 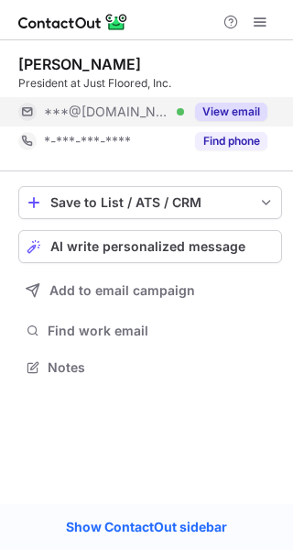 I want to click on button: save-profile-one-click, so click(x=150, y=203).